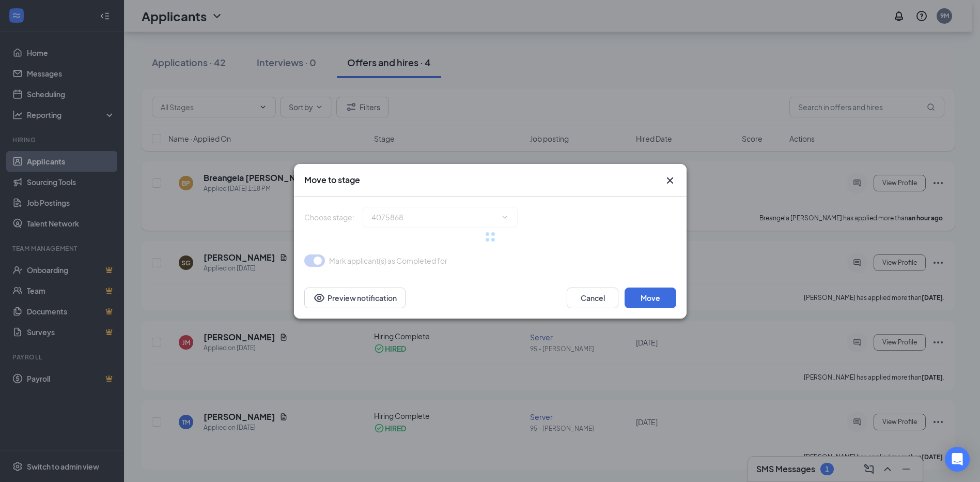  Describe the element at coordinates (593, 298) in the screenshot. I see `button: Cancel` at that location.